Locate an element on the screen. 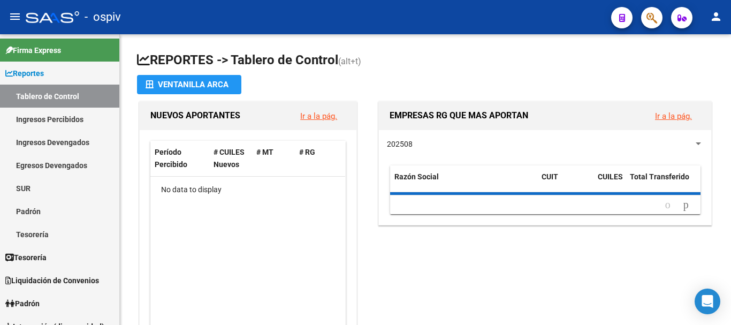  div: Ventanilla ARCA is located at coordinates (189, 85).